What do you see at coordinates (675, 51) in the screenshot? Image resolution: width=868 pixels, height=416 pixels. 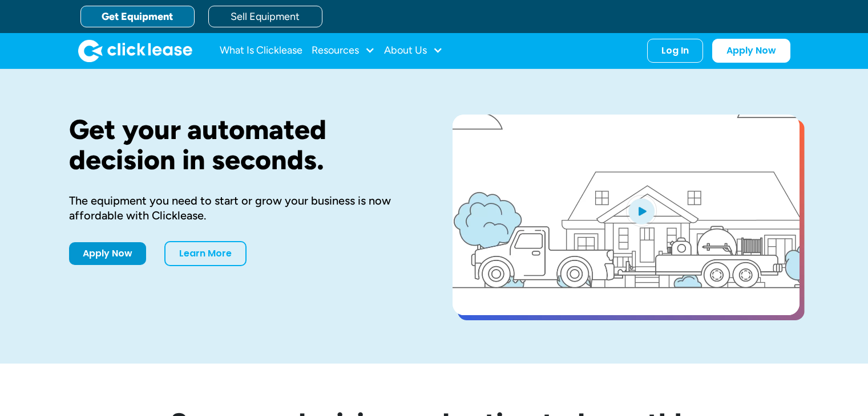 I see `div: Log In` at bounding box center [675, 51].